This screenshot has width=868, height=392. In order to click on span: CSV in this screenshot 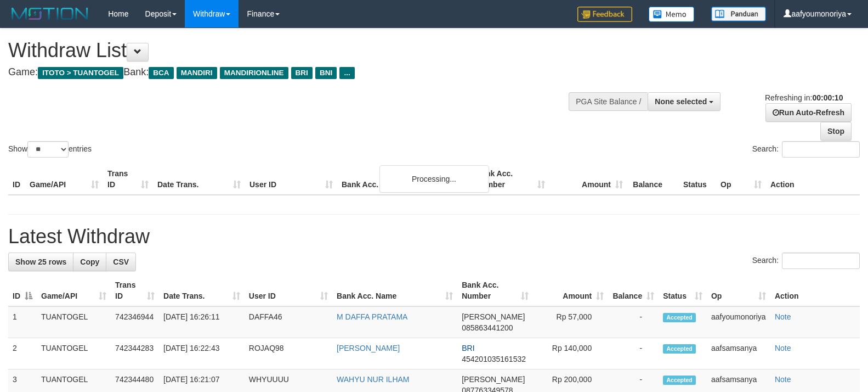, I will do `click(121, 262)`.